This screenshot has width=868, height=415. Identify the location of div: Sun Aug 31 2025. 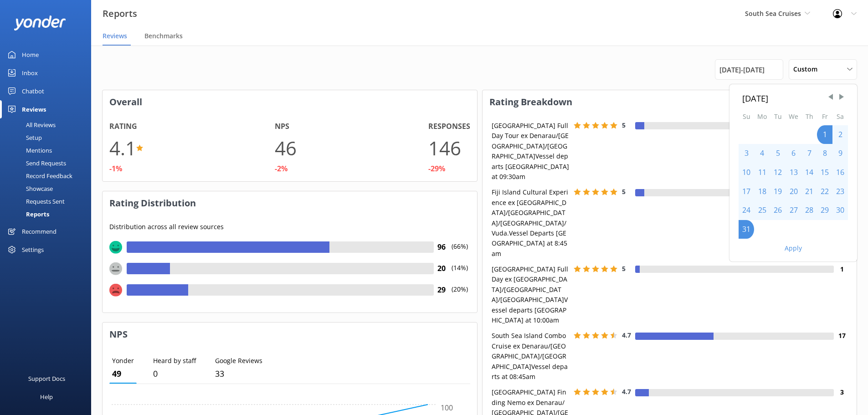
(746, 229).